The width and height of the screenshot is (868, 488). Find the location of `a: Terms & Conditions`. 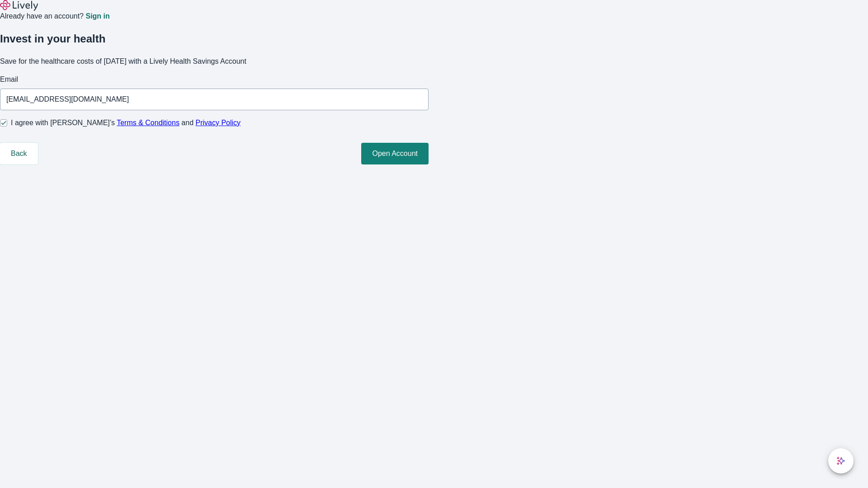

a: Terms & Conditions is located at coordinates (148, 122).